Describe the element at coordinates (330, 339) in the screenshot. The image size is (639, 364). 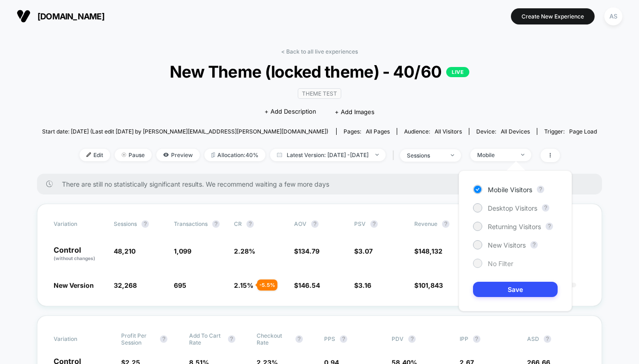
I see `span: PPS` at that location.